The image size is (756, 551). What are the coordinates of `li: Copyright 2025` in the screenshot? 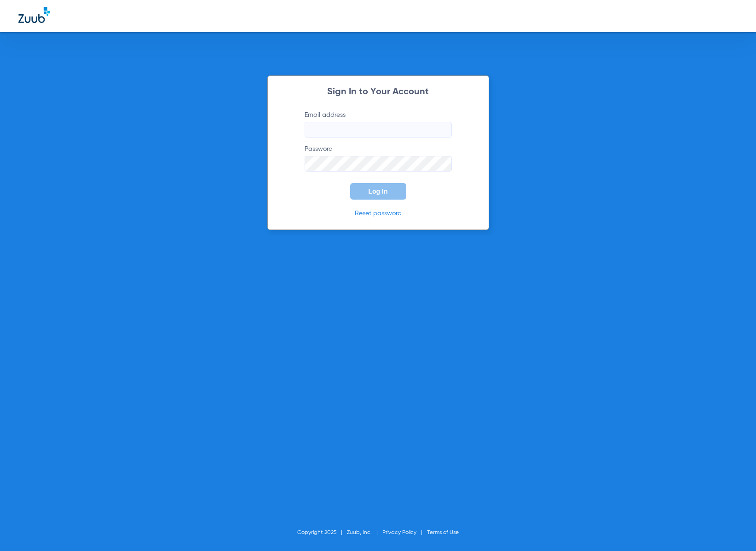 It's located at (322, 533).